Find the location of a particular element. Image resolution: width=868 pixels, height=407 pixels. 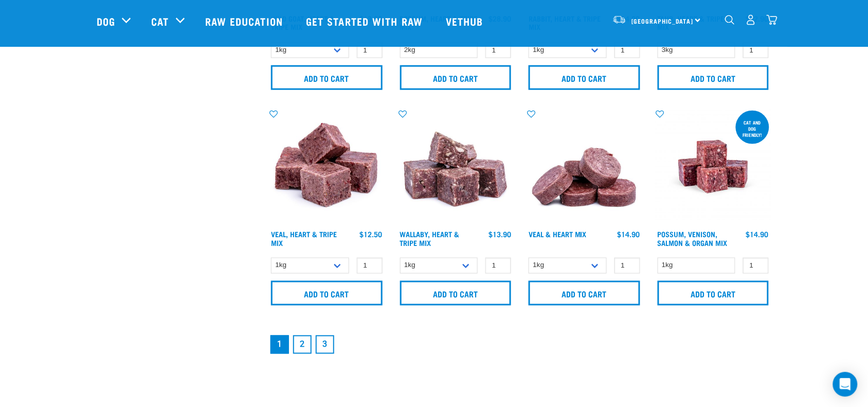

div: $13.90 is located at coordinates (500, 234).